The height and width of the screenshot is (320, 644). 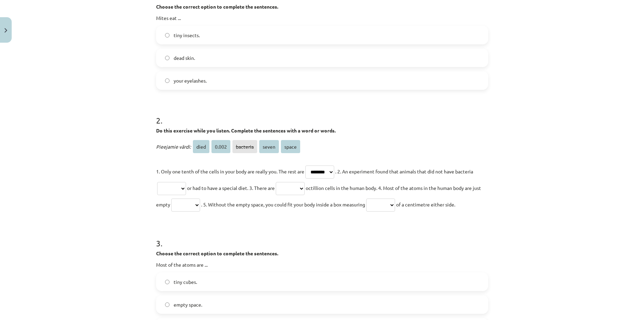 I want to click on input: tiny cubes., so click(x=167, y=282).